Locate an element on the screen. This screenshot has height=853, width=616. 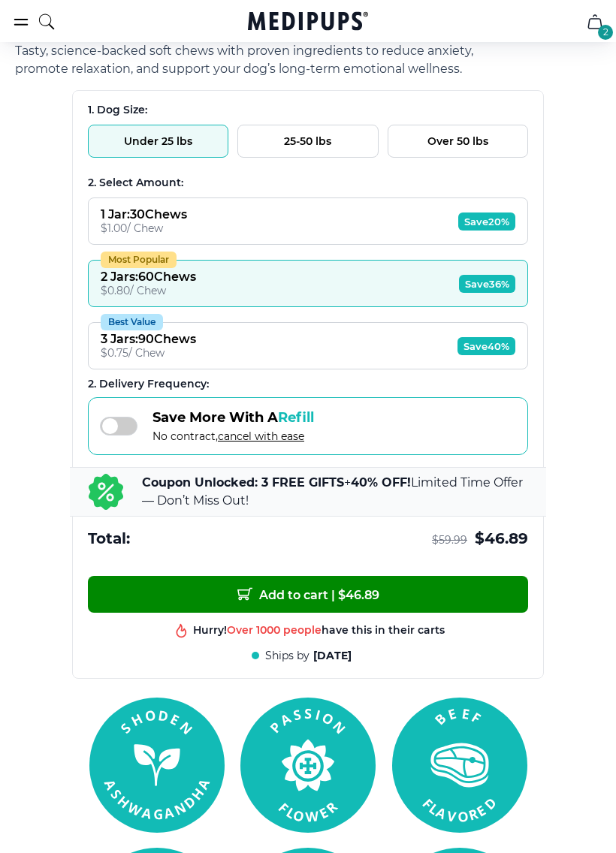
button: search is located at coordinates (46, 22).